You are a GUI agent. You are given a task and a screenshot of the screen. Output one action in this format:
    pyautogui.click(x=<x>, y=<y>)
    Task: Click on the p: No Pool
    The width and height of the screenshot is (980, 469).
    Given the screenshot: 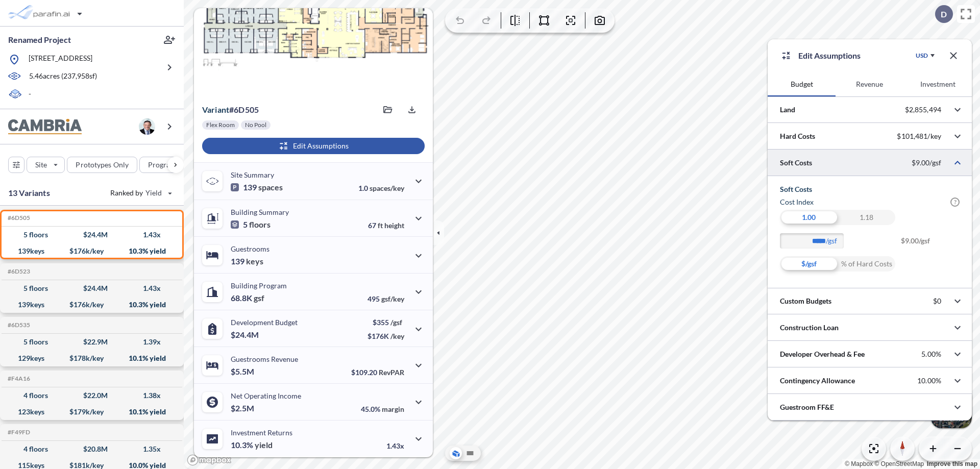 What is the action you would take?
    pyautogui.click(x=256, y=125)
    